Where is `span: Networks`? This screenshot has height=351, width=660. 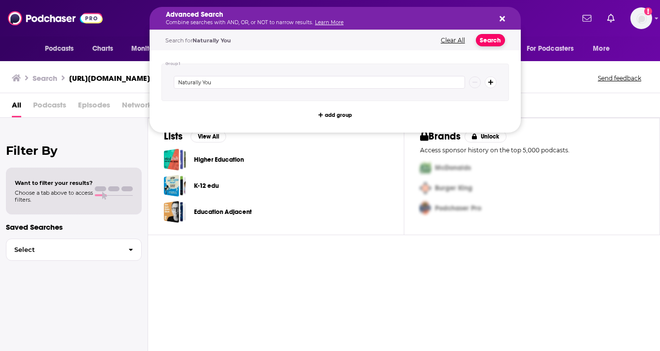 span: Networks is located at coordinates (138, 107).